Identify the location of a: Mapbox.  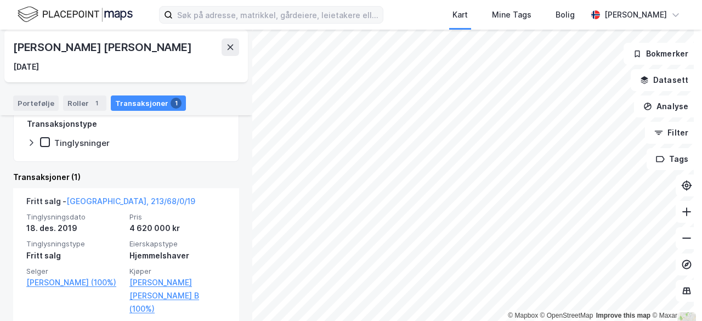
(523, 315).